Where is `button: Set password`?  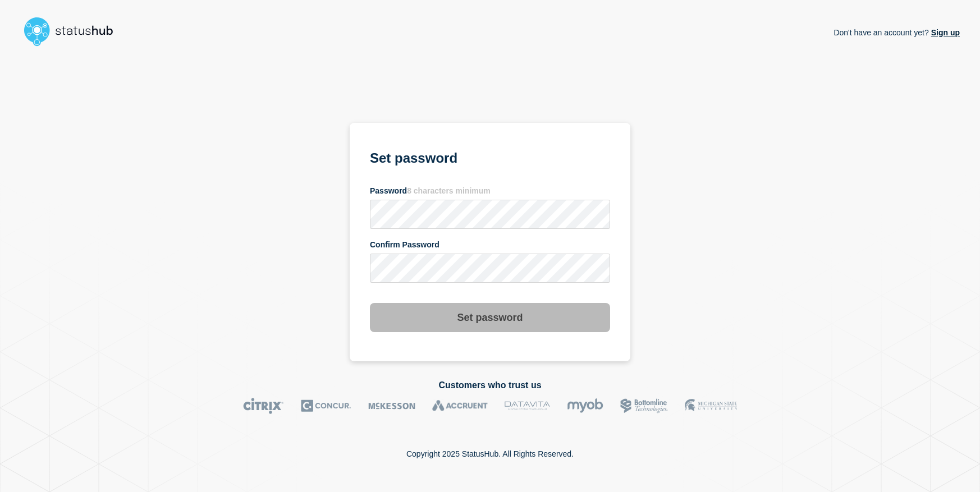 button: Set password is located at coordinates (490, 317).